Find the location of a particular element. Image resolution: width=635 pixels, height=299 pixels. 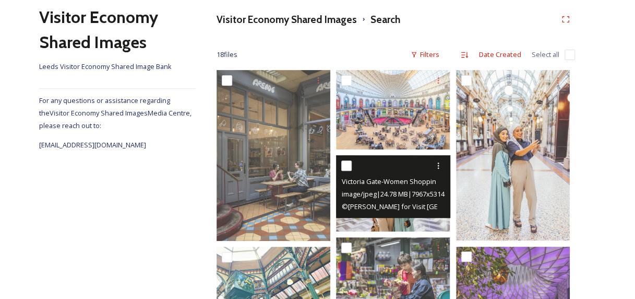

div: Date Created is located at coordinates (500, 54).